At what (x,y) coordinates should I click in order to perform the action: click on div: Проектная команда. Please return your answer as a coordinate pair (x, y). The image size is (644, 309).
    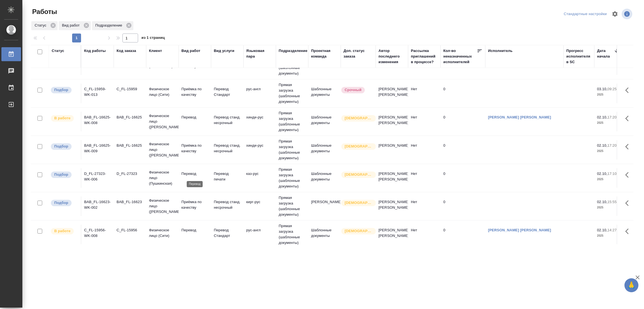
    Looking at the image, I should click on (324, 54).